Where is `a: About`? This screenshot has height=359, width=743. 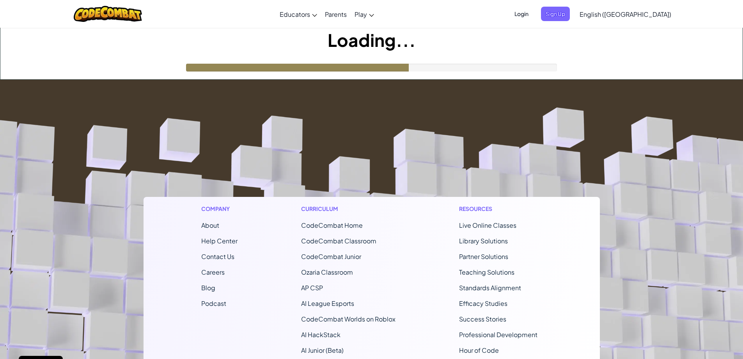 a: About is located at coordinates (210, 225).